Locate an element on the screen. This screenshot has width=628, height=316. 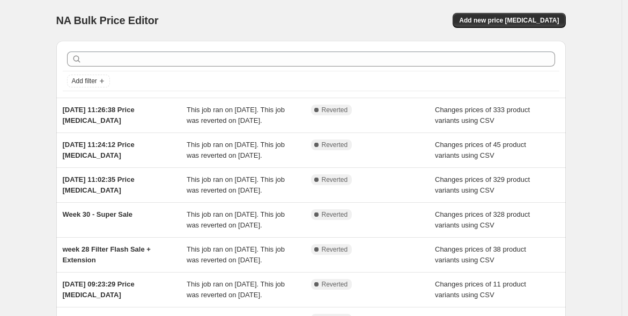
span: Changes prices of 333 product variants using CSV is located at coordinates (482, 115).